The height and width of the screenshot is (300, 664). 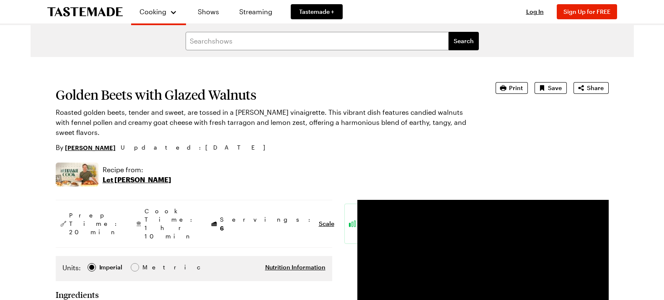 I want to click on span: Sign Up for FREE, so click(x=587, y=11).